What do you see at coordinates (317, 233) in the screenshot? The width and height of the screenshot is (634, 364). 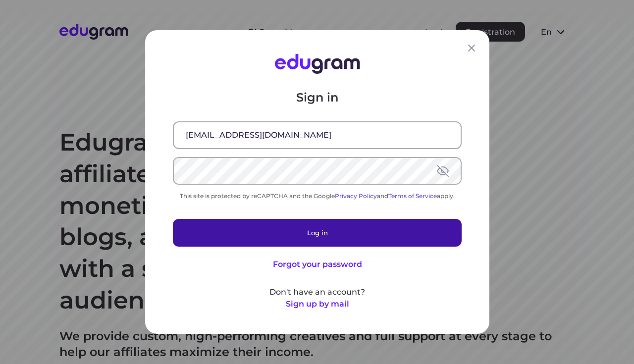 I see `button: Log in` at bounding box center [317, 233].